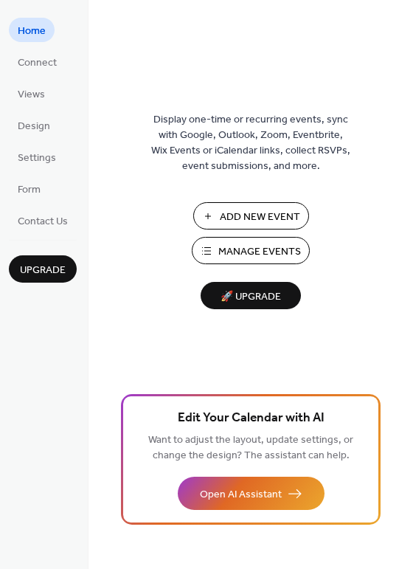 Image resolution: width=413 pixels, height=569 pixels. What do you see at coordinates (251, 448) in the screenshot?
I see `span: Want to adjust the layout, update settings, or change the design? The assistant can help.` at bounding box center [251, 448].